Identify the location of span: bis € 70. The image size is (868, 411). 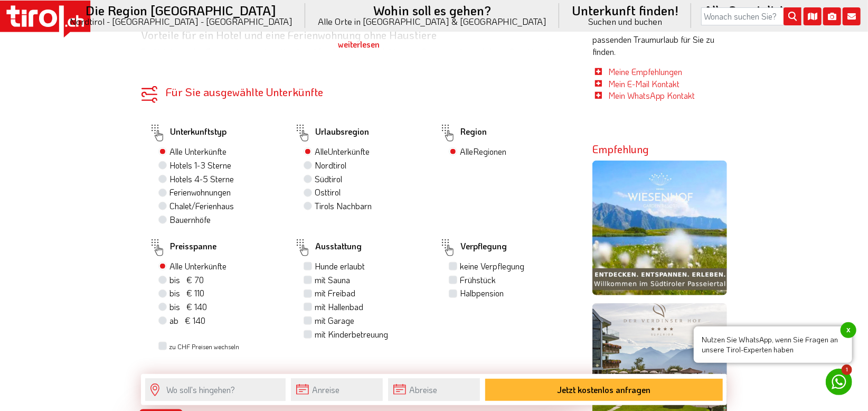
(186, 280).